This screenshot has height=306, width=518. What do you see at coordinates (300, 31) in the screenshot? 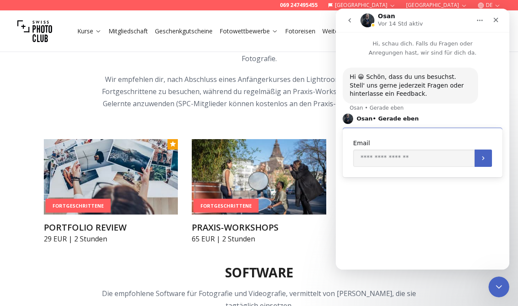
I see `a: Fotoreisen` at bounding box center [300, 31].